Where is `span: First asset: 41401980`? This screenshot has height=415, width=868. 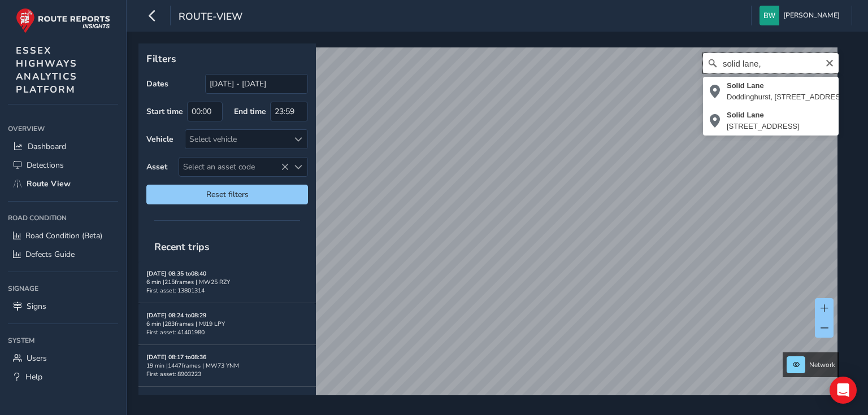 span: First asset: 41401980 is located at coordinates (175, 332).